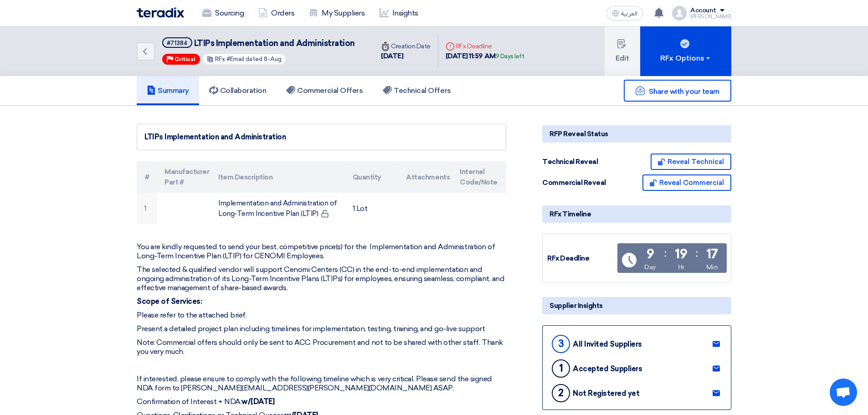 The image size is (868, 415). I want to click on div: 2, so click(561, 393).